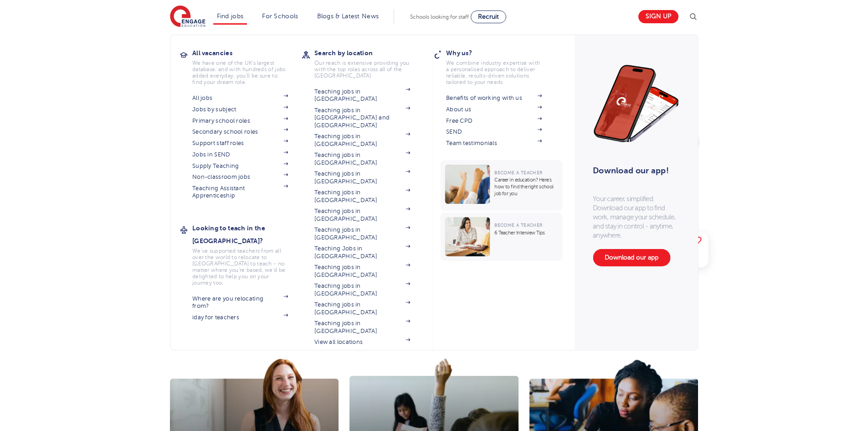 Image resolution: width=868 pixels, height=431 pixels. What do you see at coordinates (240, 166) in the screenshot?
I see `a: Supply Teaching` at bounding box center [240, 166].